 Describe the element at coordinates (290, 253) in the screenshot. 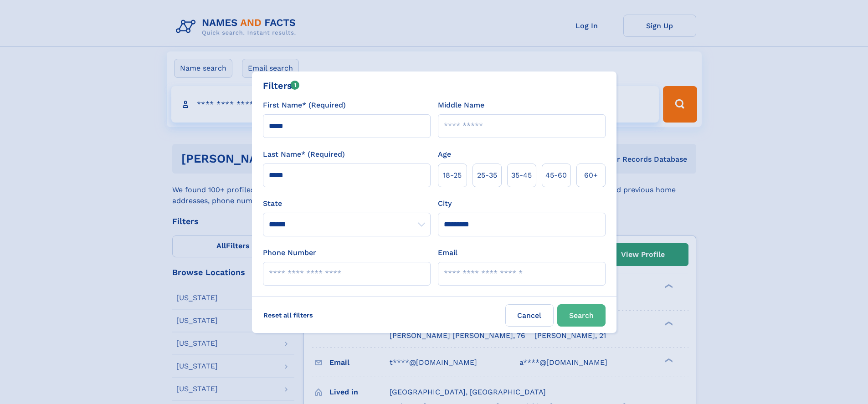

I see `label: Phone Number` at that location.